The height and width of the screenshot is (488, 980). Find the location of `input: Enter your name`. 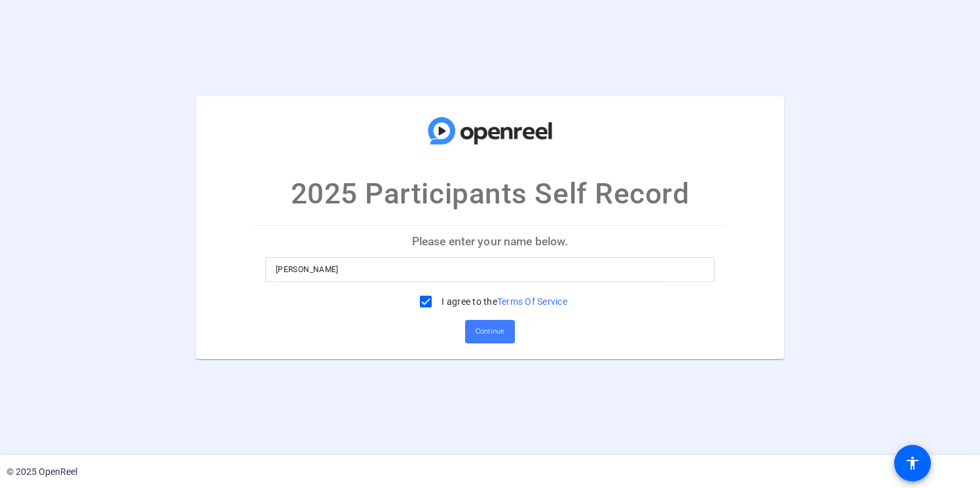

input: Enter your name is located at coordinates (490, 270).